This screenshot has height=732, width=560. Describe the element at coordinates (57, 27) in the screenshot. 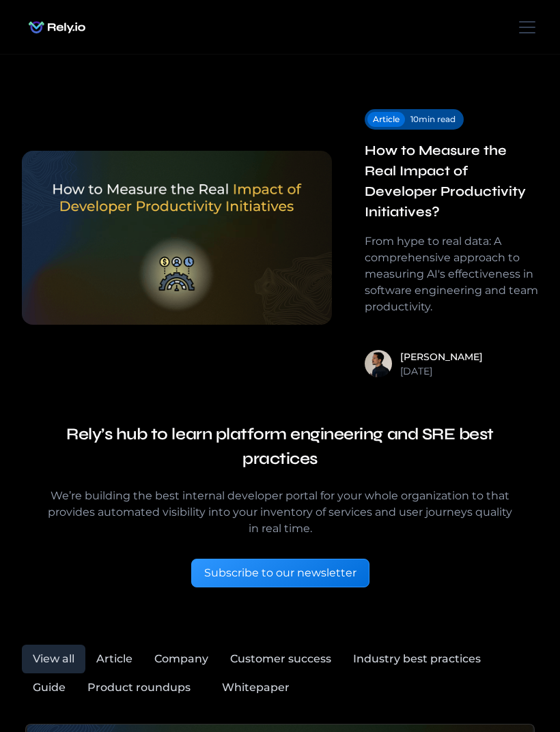

I see `a: home` at that location.